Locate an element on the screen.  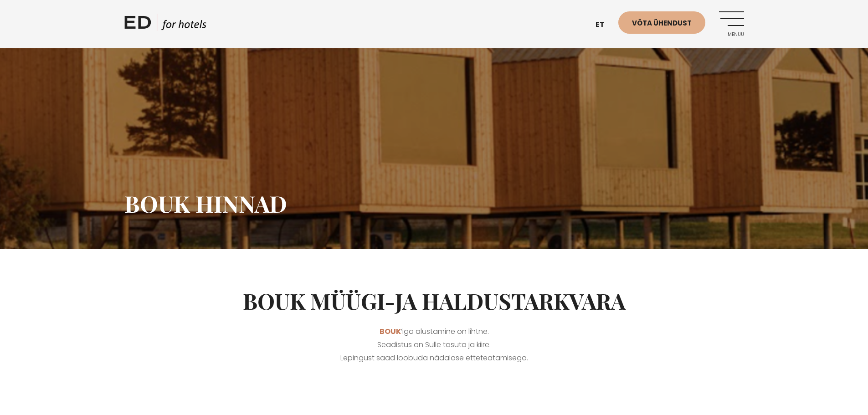
a: BOUK is located at coordinates (390, 331).